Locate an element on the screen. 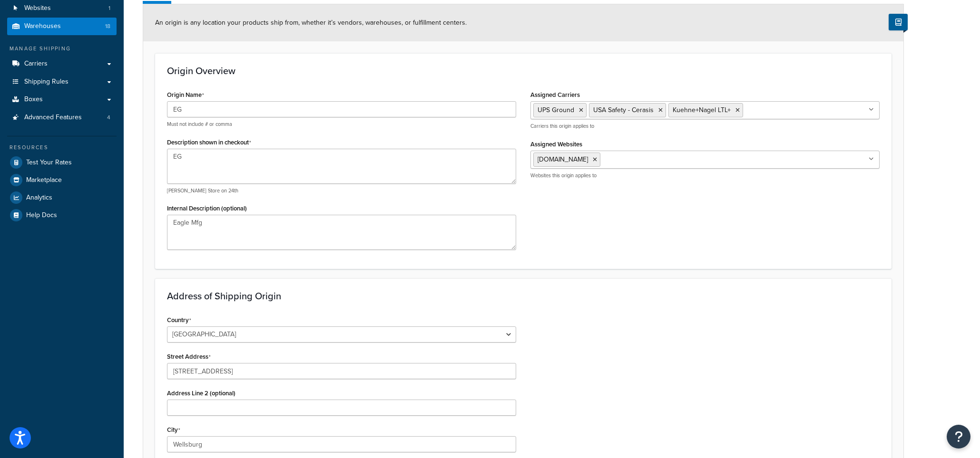  a: Test Your Rates is located at coordinates (61, 163).